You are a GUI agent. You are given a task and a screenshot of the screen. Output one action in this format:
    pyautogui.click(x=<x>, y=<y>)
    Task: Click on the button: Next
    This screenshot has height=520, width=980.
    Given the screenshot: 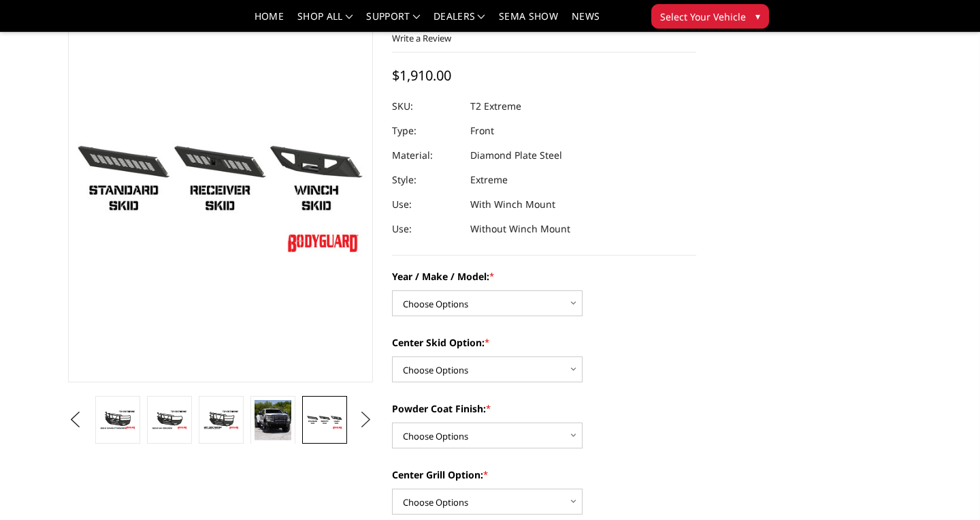 What is the action you would take?
    pyautogui.click(x=365, y=420)
    